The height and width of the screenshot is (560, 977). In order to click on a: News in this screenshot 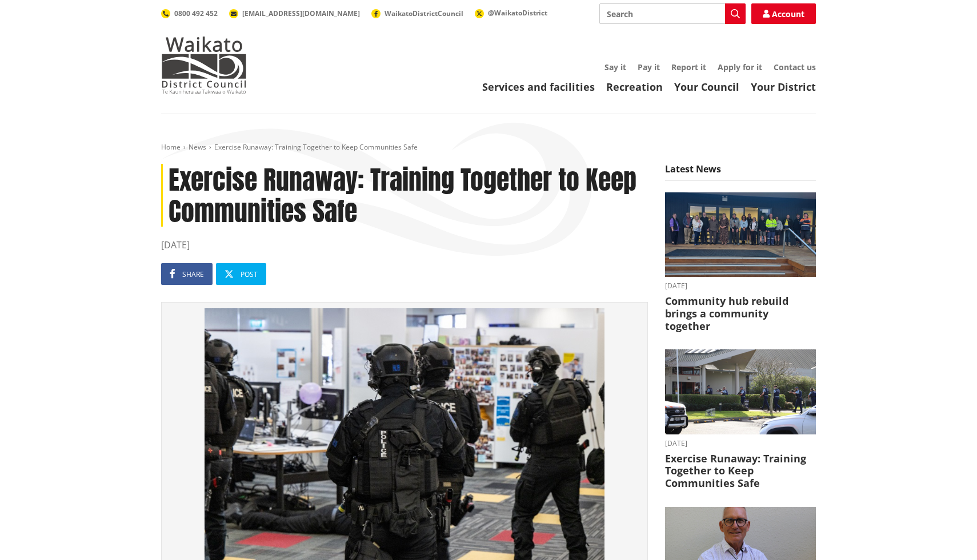, I will do `click(197, 147)`.